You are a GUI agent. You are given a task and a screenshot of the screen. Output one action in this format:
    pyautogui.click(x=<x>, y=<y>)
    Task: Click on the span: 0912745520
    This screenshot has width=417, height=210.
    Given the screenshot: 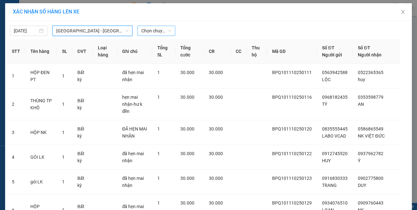 What is the action you would take?
    pyautogui.click(x=335, y=153)
    